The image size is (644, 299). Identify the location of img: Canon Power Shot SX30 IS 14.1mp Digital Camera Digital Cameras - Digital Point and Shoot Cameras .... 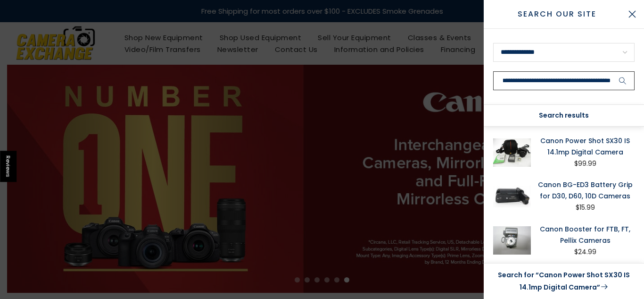
(512, 152).